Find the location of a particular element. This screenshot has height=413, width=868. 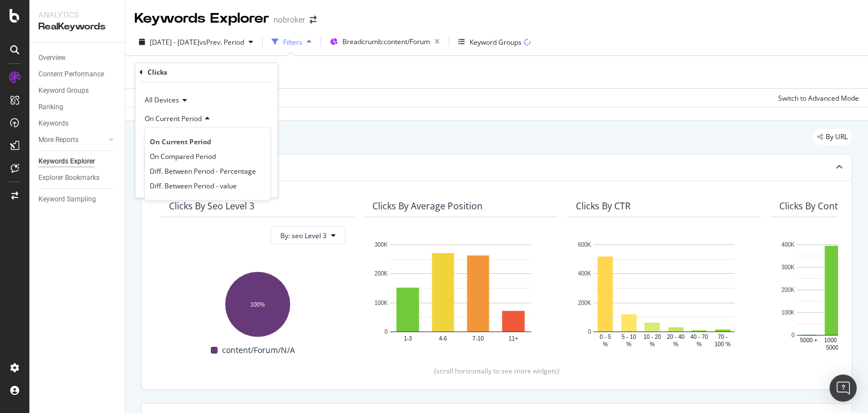

div: Explorer Bookmarks is located at coordinates (69, 177).